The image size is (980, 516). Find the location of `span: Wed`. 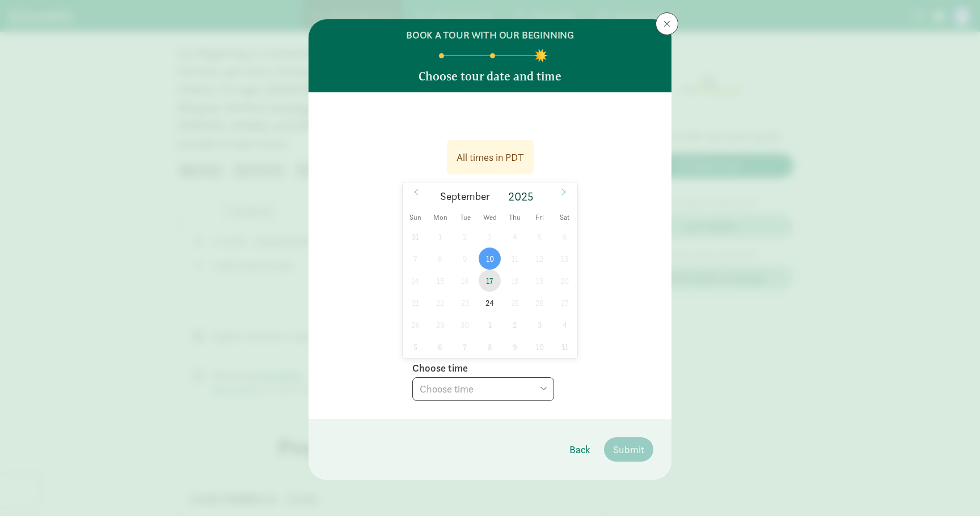

span: Wed is located at coordinates (490, 217).